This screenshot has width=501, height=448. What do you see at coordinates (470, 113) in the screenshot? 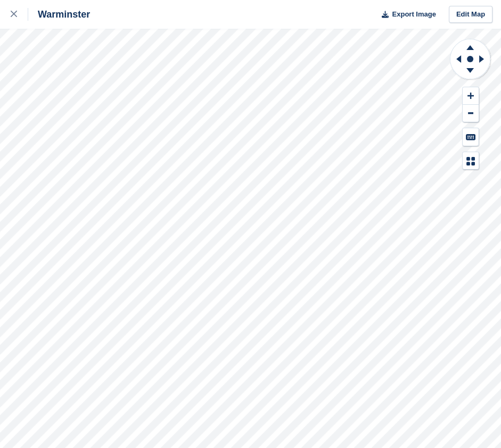
I see `button: Zoom Out` at bounding box center [470, 113].